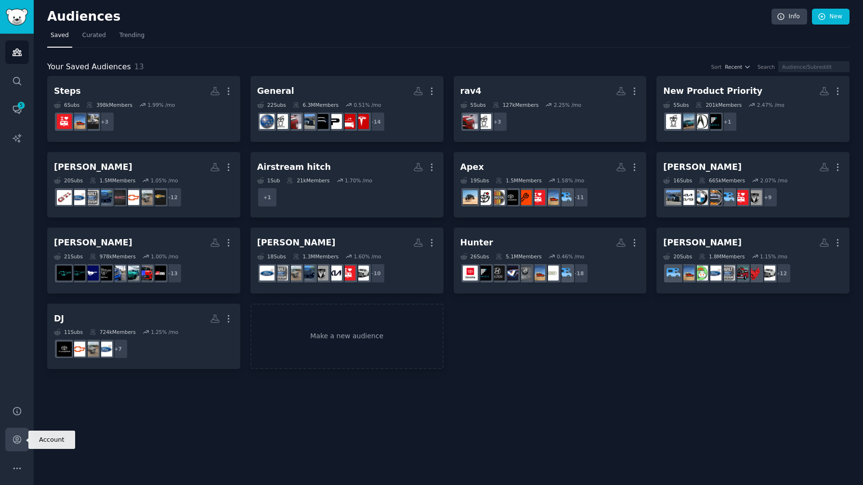 The width and height of the screenshot is (863, 485). Describe the element at coordinates (275, 91) in the screenshot. I see `div: General` at that location.